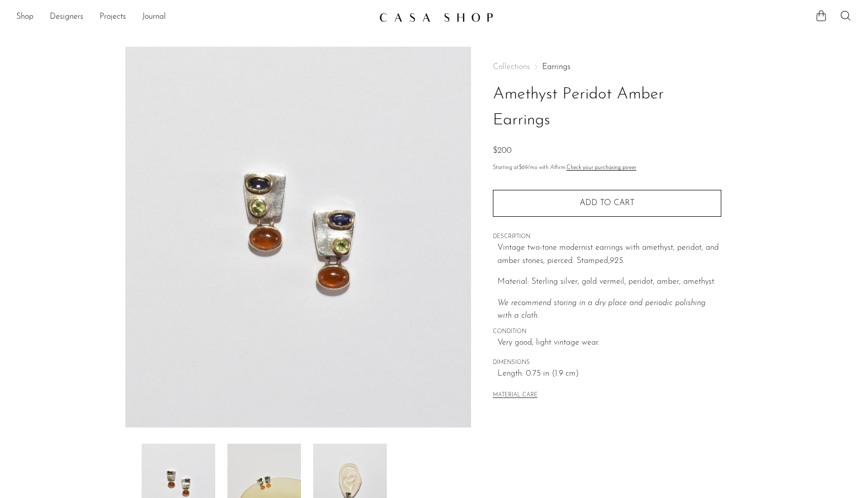 Image resolution: width=868 pixels, height=498 pixels. Describe the element at coordinates (193, 17) in the screenshot. I see `ul: NEW HEADER MENU` at that location.